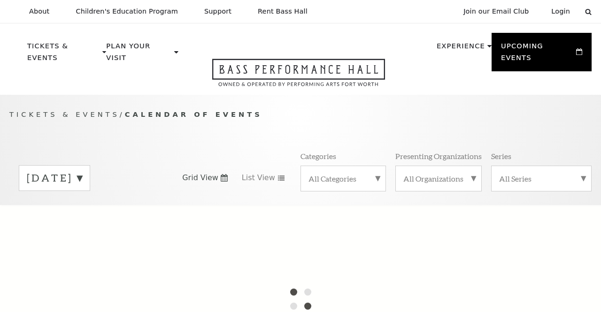  What do you see at coordinates (283, 11) in the screenshot?
I see `p: Rent Bass Hall` at bounding box center [283, 11].